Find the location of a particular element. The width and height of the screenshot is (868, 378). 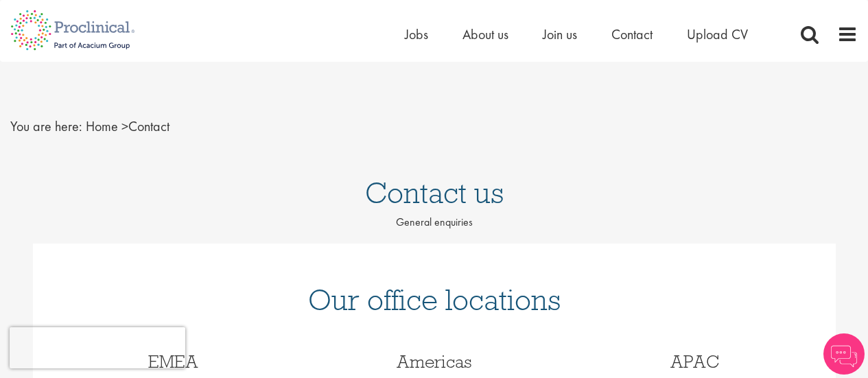

span: Join us is located at coordinates (560, 34).